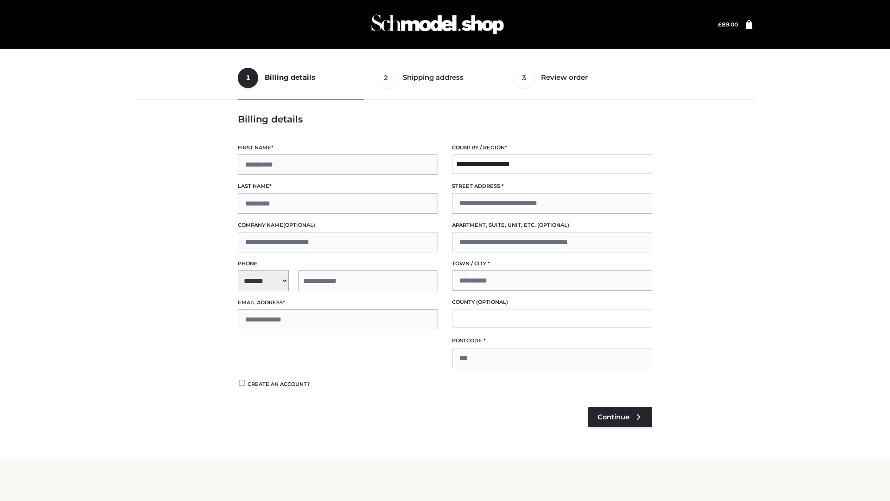  Describe the element at coordinates (338, 302) in the screenshot. I see `label: Email address` at that location.